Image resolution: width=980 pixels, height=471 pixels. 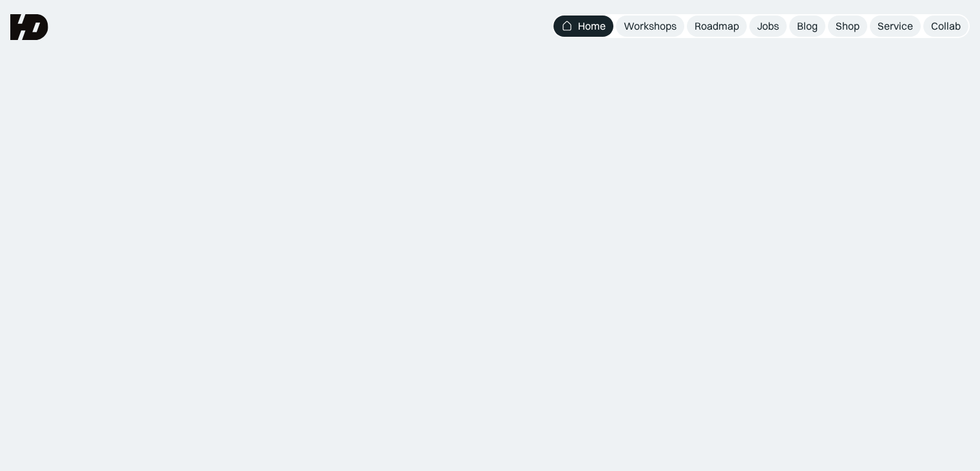 I want to click on a: Collab, so click(x=946, y=25).